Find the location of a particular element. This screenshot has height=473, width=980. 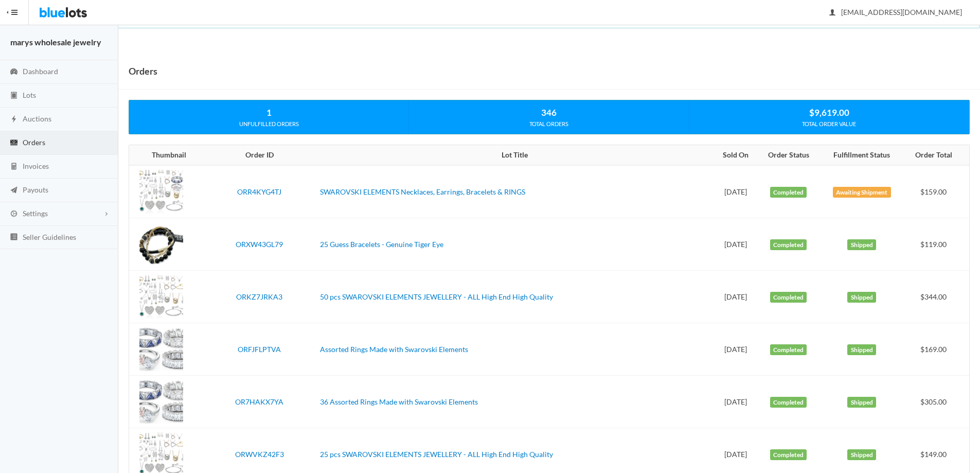

ion-icon: paper plane is located at coordinates (14, 190).